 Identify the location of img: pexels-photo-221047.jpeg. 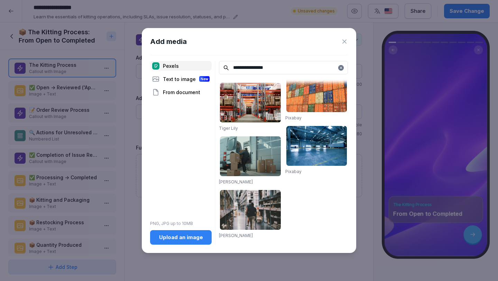
(317, 146).